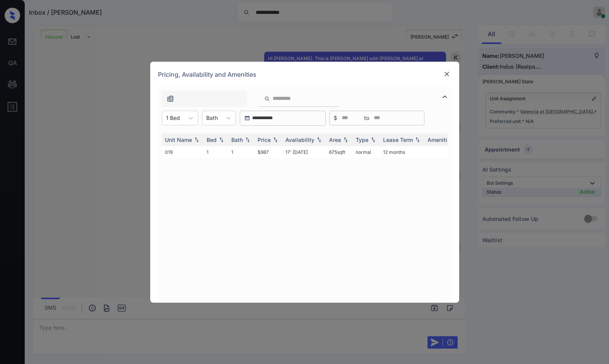  What do you see at coordinates (402, 152) in the screenshot?
I see `td: 12 months` at bounding box center [402, 152].